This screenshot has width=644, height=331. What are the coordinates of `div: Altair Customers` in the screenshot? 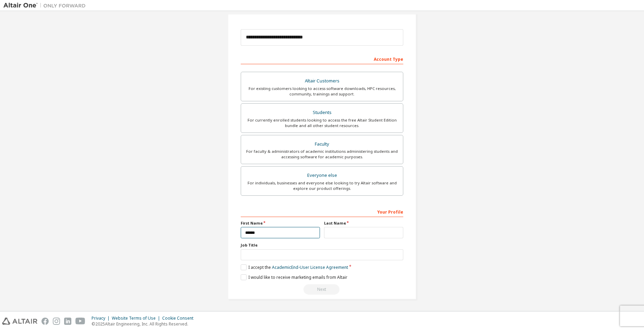 It's located at (322, 81).